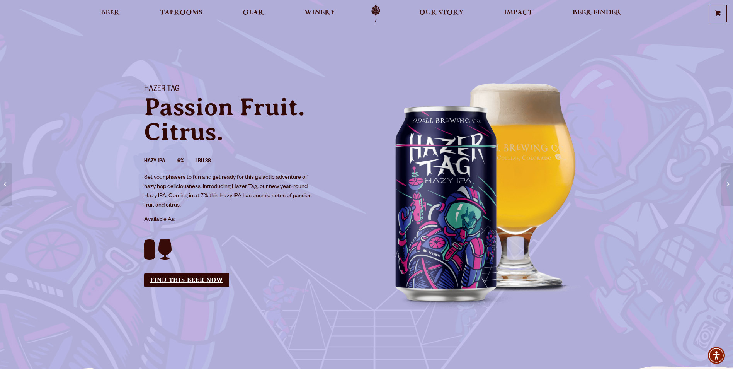 This screenshot has width=733, height=369. I want to click on p: Set your phasers to fun and get ready for this galactic adventure of hazy hop deliciousness. Intr..., so click(230, 192).